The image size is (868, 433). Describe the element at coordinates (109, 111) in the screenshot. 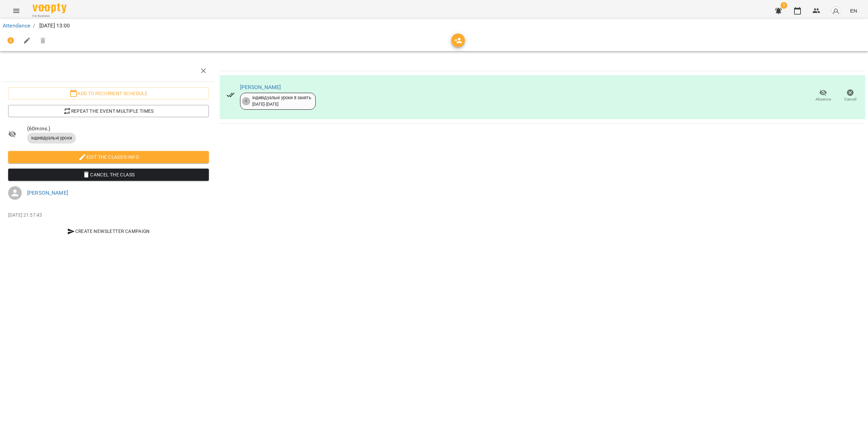

I see `button: Repeat the event multiple times` at that location.